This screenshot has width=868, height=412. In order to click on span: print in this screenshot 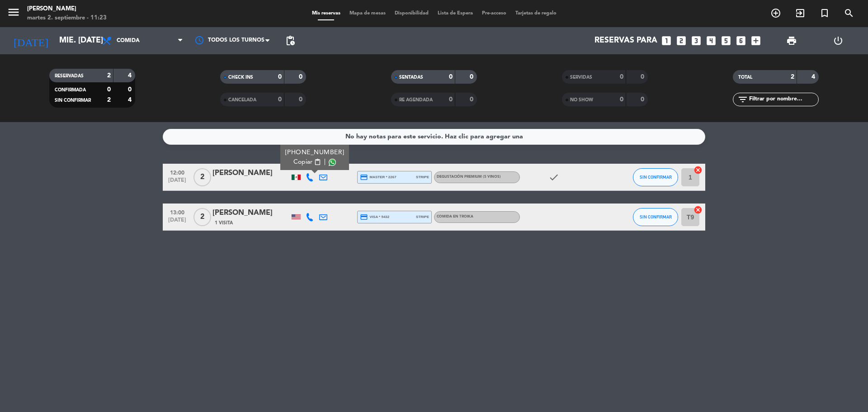, I will do `click(791, 41)`.